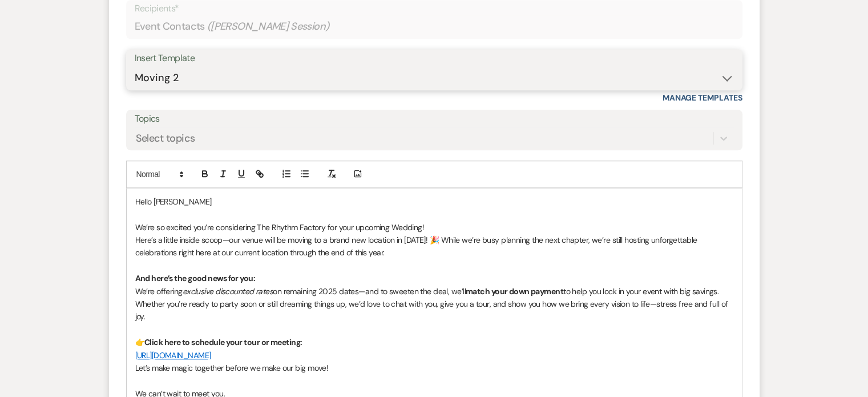 Image resolution: width=868 pixels, height=397 pixels. Describe the element at coordinates (434, 310) in the screenshot. I see `p: Whether you’re ready to party soon or still dreaming things up, we’d love to chat with you, give ...` at that location.